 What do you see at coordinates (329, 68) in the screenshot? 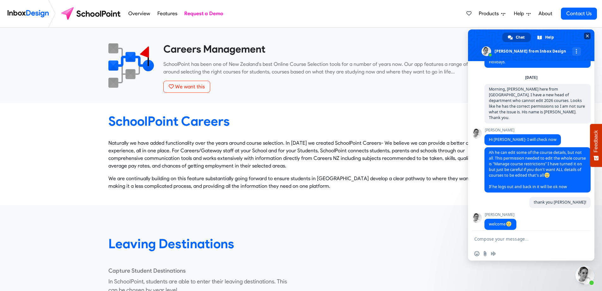
I see `p: SchoolPoint has been one of New Zealand's best Online Course Selection tools for a number of year...` at bounding box center [329, 68].